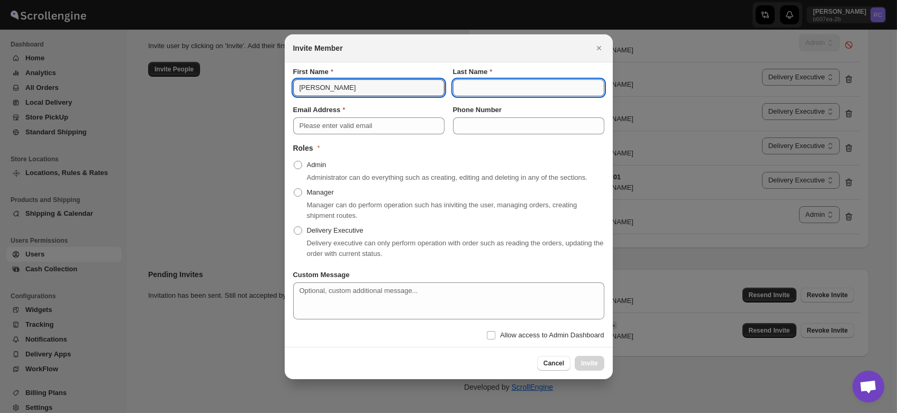 This screenshot has width=897, height=413. Describe the element at coordinates (447, 177) in the screenshot. I see `span: Administrator can do everything such as creating, editing and deleting in any of the sections.` at that location.